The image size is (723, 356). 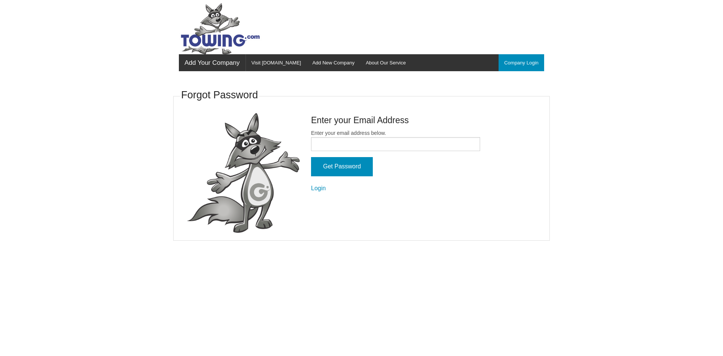 I want to click on a: Add Your Company, so click(x=212, y=63).